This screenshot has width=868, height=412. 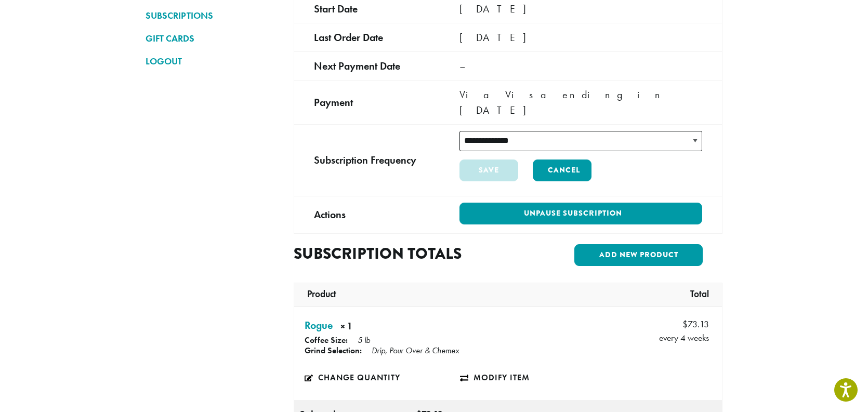 I want to click on a: Rogue, so click(x=319, y=326).